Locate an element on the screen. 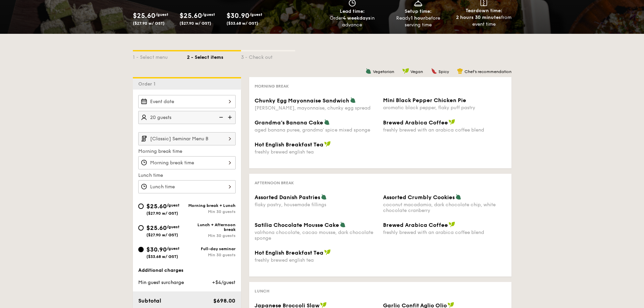  img: icon-add.58712e84.svg is located at coordinates (230, 117).